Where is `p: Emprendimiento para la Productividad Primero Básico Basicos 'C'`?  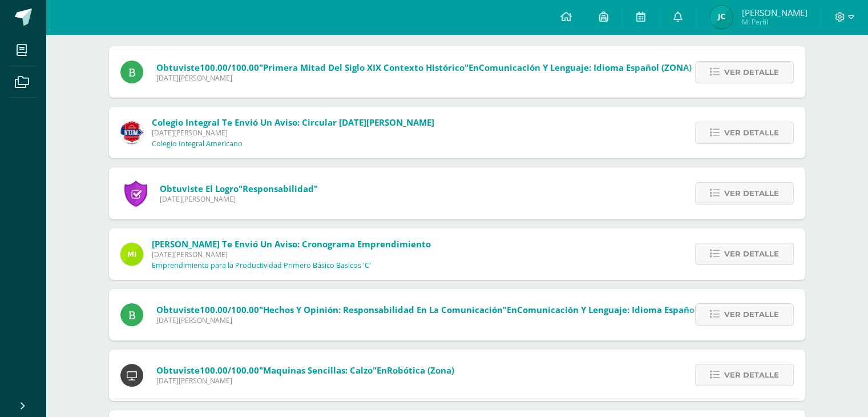
p: Emprendimiento para la Productividad Primero Básico Basicos 'C' is located at coordinates (262, 266).